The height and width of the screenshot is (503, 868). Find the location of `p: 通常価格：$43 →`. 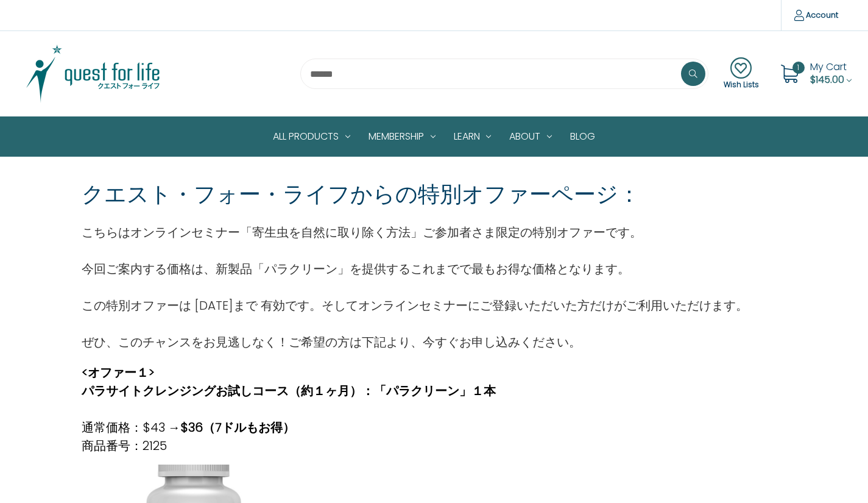

p: 通常価格：$43 → is located at coordinates (289, 427).